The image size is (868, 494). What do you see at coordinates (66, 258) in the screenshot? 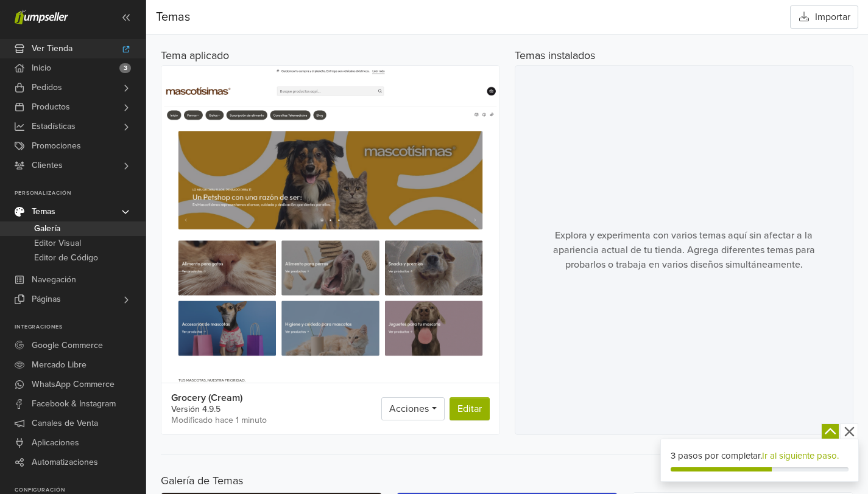
I see `span: Editor de Código` at bounding box center [66, 258].